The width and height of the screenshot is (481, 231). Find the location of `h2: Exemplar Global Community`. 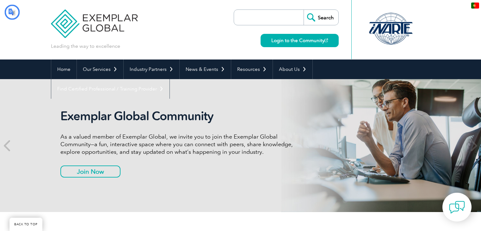

h2: Exemplar Global Community is located at coordinates (179, 116).